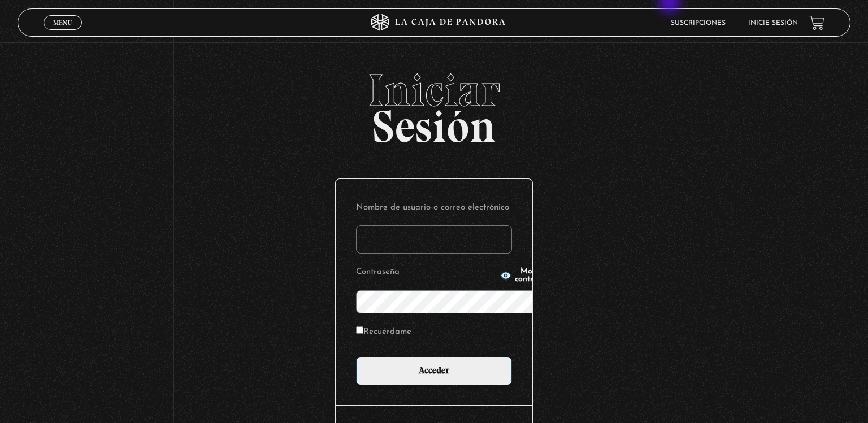 The width and height of the screenshot is (868, 423). Describe the element at coordinates (434, 91) in the screenshot. I see `span: Iniciar` at that location.